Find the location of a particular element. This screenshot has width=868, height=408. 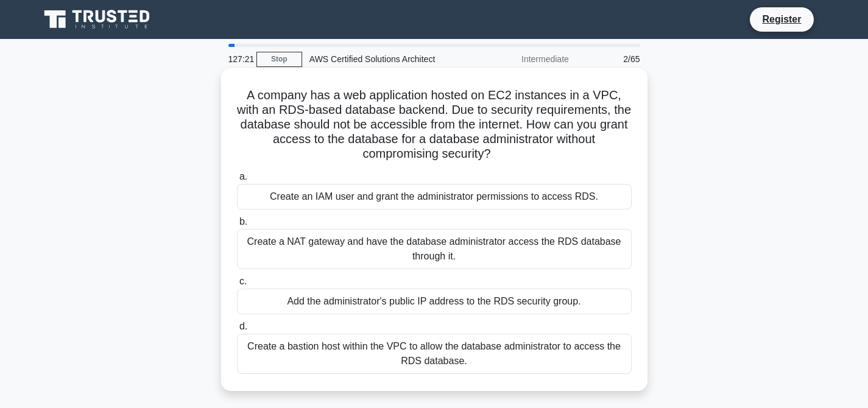

span: c. is located at coordinates (243, 280).